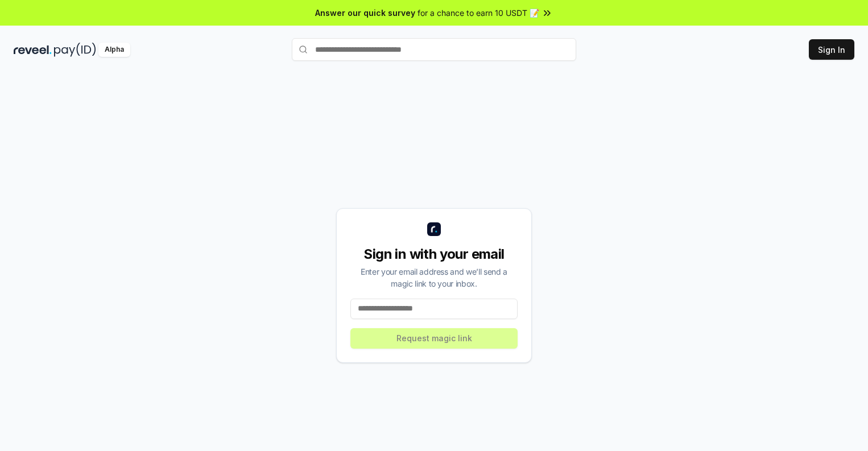 This screenshot has height=451, width=868. I want to click on button: Sign In, so click(832, 49).